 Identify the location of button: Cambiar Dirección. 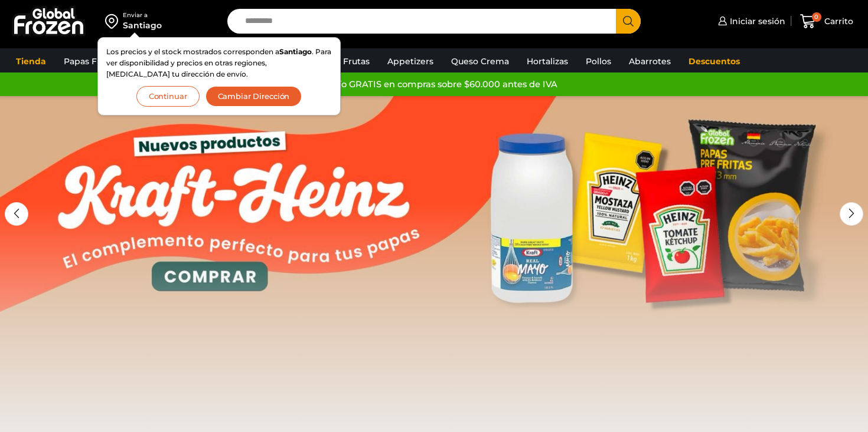
(254, 96).